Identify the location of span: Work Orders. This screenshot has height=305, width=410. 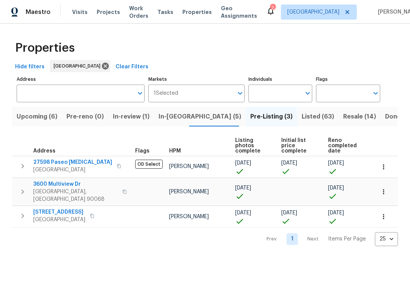
(139, 12).